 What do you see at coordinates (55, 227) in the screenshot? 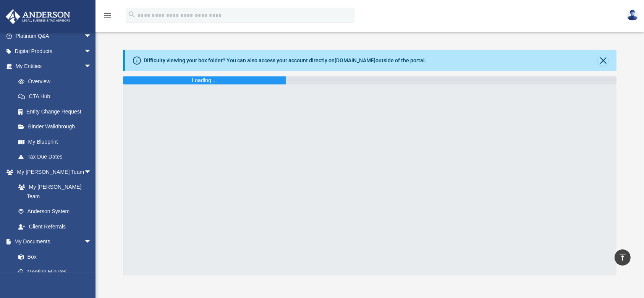
I see `a: Client Referrals` at bounding box center [55, 227].